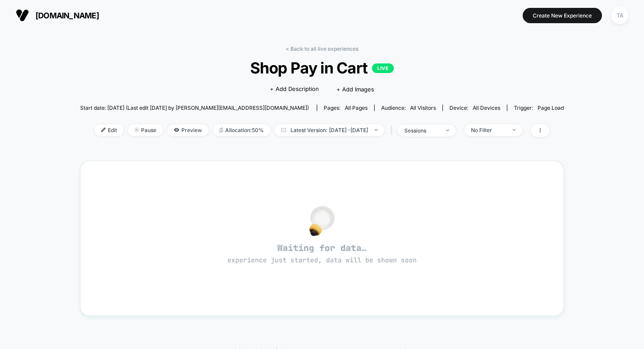 The height and width of the screenshot is (349, 644). Describe the element at coordinates (486, 107) in the screenshot. I see `span: all devices` at that location.